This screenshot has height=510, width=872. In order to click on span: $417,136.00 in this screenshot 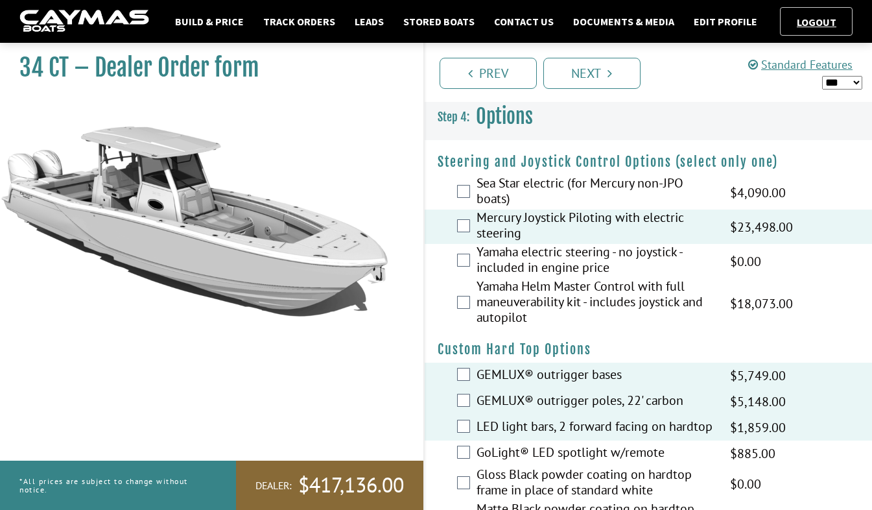, I will do `click(351, 485)`.